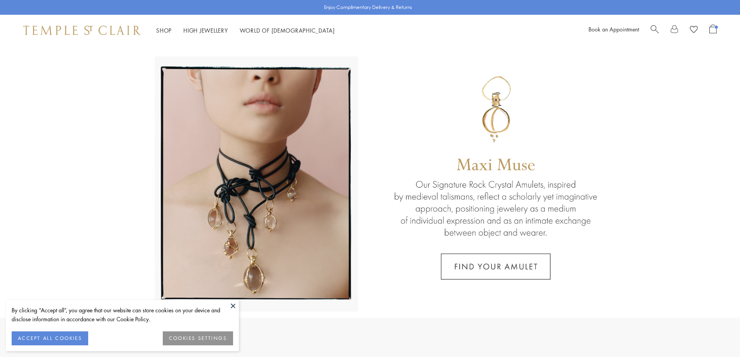 The width and height of the screenshot is (740, 357). I want to click on button: ACCEPT ALL COOKIES, so click(50, 338).